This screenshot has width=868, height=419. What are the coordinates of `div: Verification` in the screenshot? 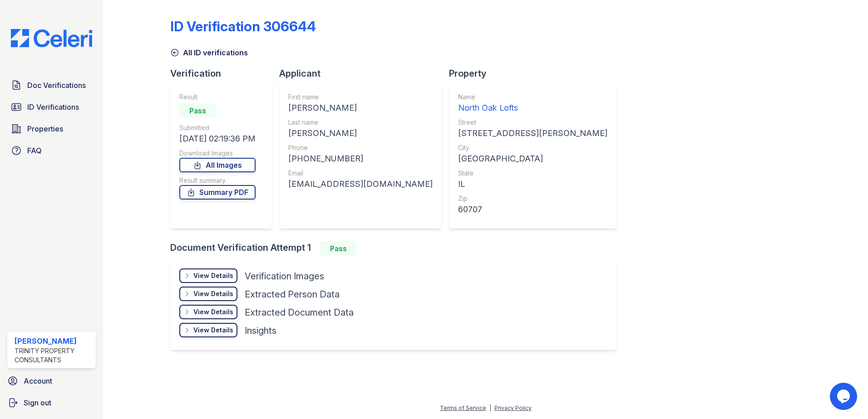 It's located at (225, 73).